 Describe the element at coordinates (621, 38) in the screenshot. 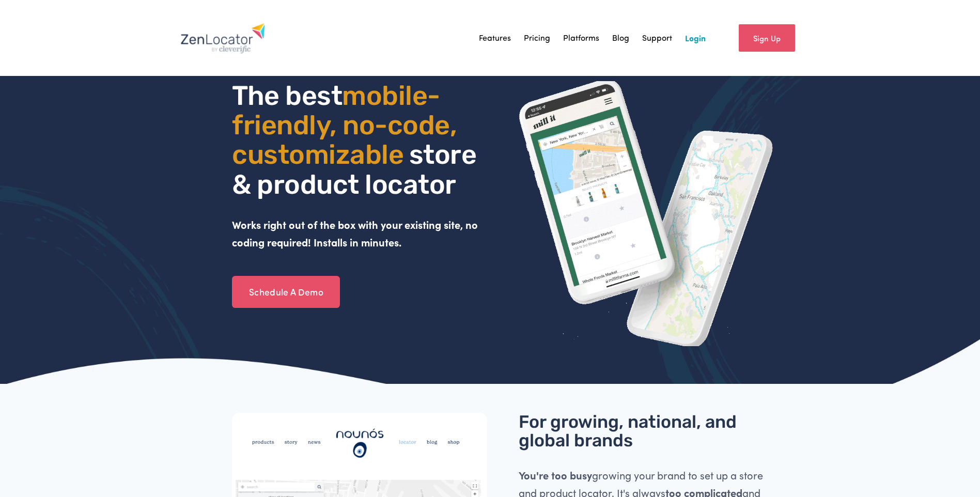

I see `a: Blog` at that location.